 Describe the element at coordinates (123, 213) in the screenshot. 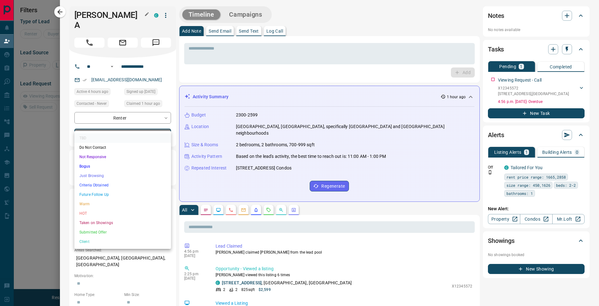

I see `li: HOT` at that location.